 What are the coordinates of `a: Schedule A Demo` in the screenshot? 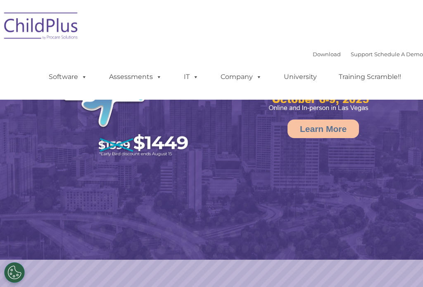 It's located at (399, 54).